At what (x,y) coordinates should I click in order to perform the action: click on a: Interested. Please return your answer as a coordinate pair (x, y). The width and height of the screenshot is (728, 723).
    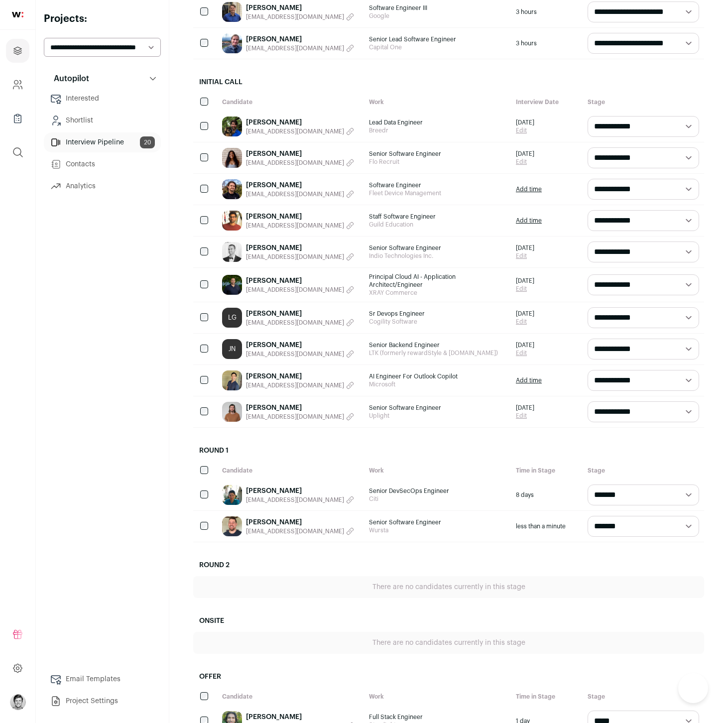
    Looking at the image, I should click on (102, 99).